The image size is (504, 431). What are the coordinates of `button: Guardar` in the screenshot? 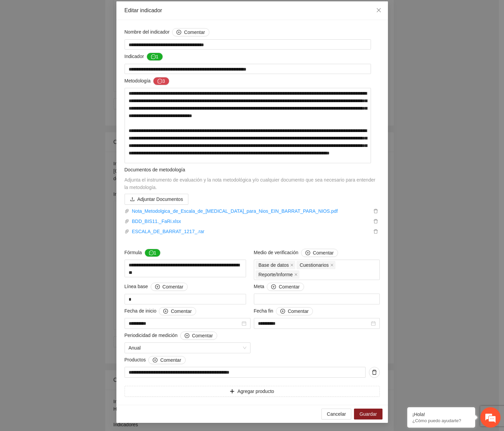 It's located at (368, 414).